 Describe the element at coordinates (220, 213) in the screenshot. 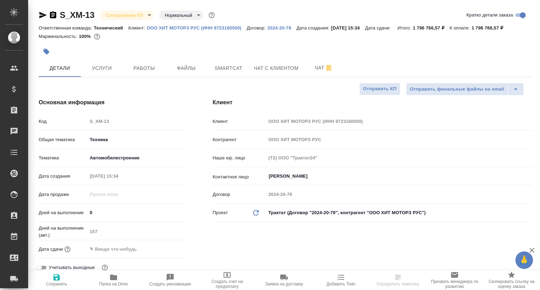

I see `p: Проект` at that location.